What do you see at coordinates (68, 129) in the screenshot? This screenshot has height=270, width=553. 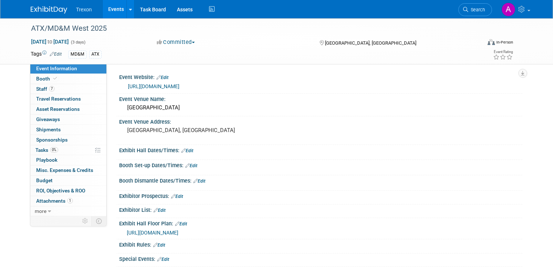 I see `a: Shipments` at bounding box center [68, 129].